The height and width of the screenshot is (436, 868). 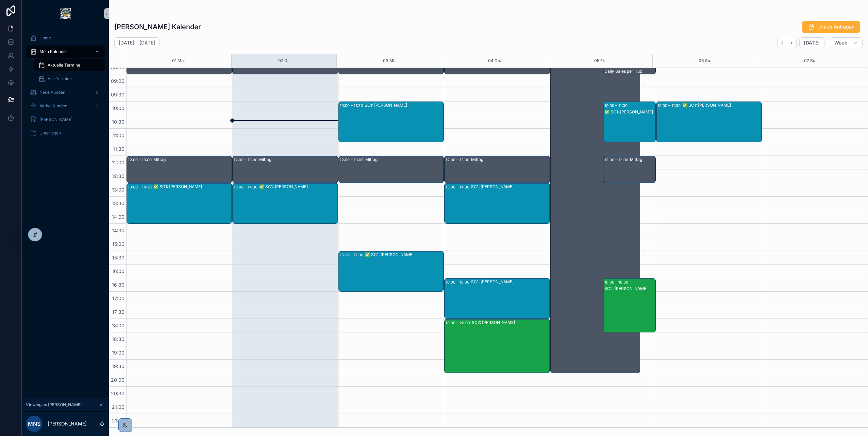 What do you see at coordinates (841, 43) in the screenshot?
I see `span: Week` at bounding box center [841, 43].